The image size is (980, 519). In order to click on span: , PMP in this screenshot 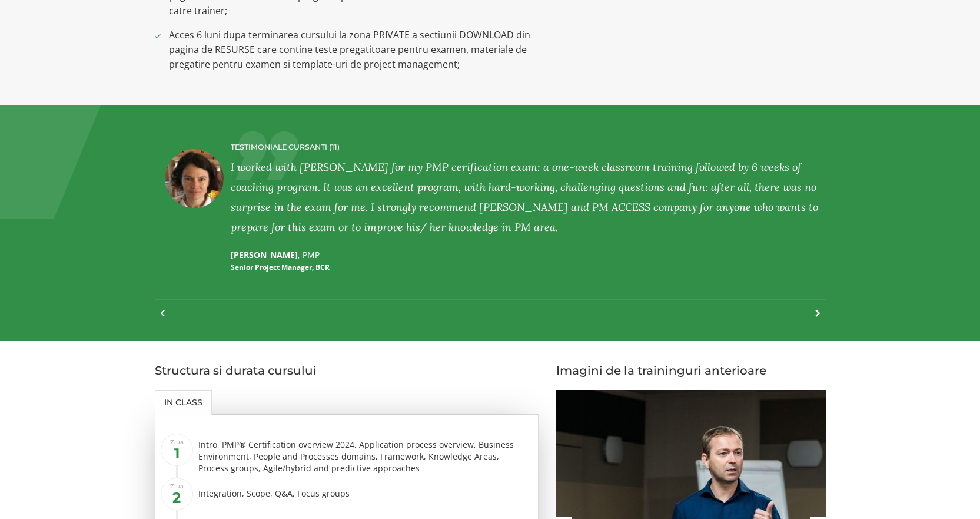, I will do `click(308, 255)`.